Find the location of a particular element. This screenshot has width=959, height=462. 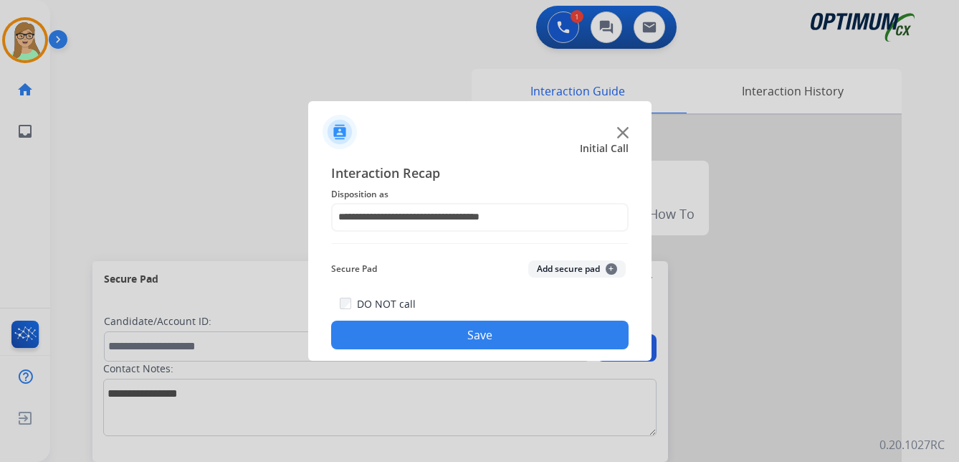

img: contact-recap-line.svg is located at coordinates (480, 243).